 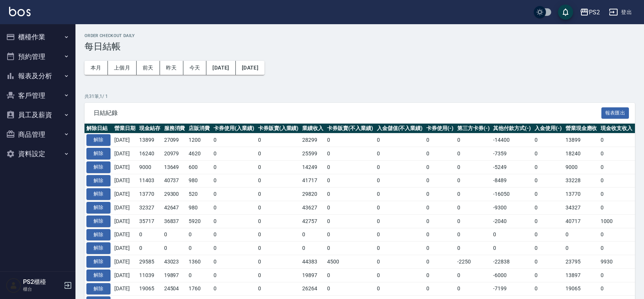 I want to click on td: 24504, so click(x=174, y=289).